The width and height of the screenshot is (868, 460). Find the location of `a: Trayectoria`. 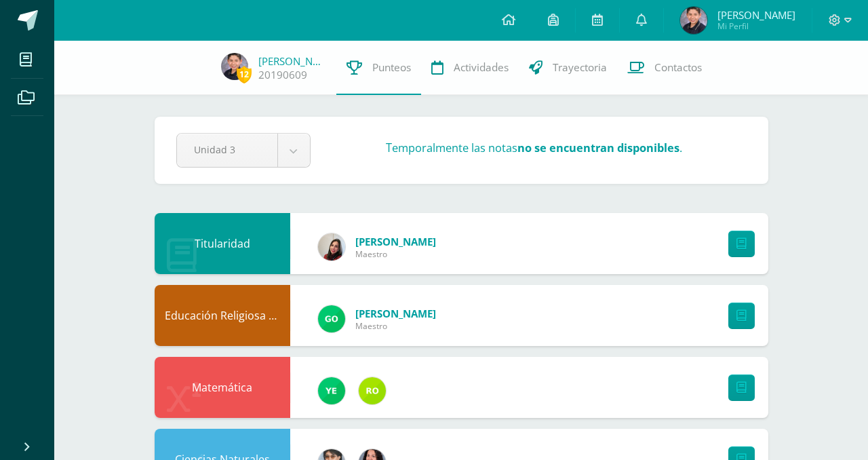

a: Trayectoria is located at coordinates (568, 68).